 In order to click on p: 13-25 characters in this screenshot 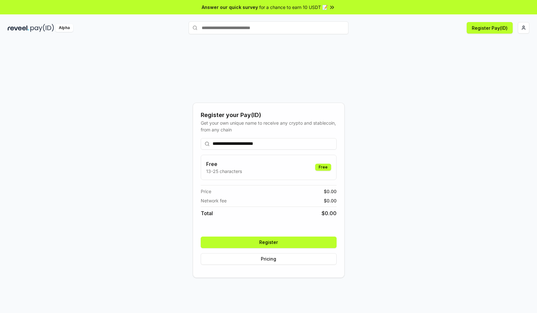, I will do `click(224, 171)`.